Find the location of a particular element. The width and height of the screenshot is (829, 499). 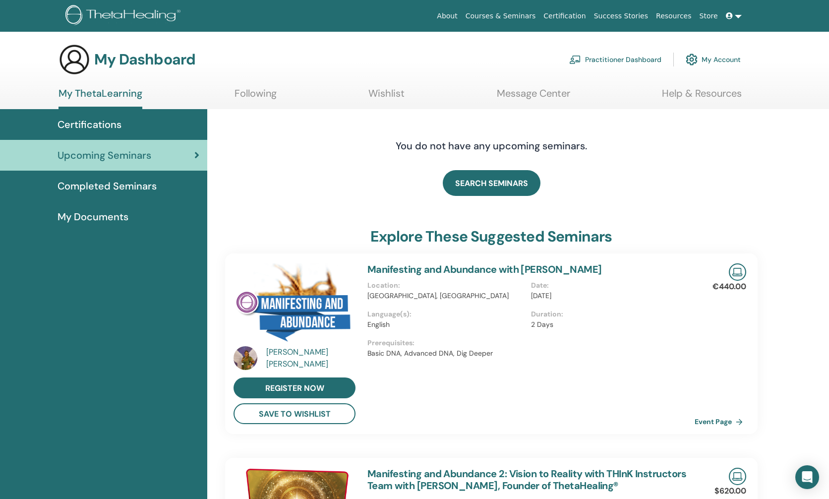

a: Message Center is located at coordinates (534, 97).